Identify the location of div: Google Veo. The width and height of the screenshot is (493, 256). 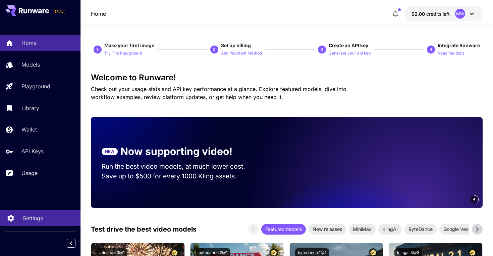
(456, 230).